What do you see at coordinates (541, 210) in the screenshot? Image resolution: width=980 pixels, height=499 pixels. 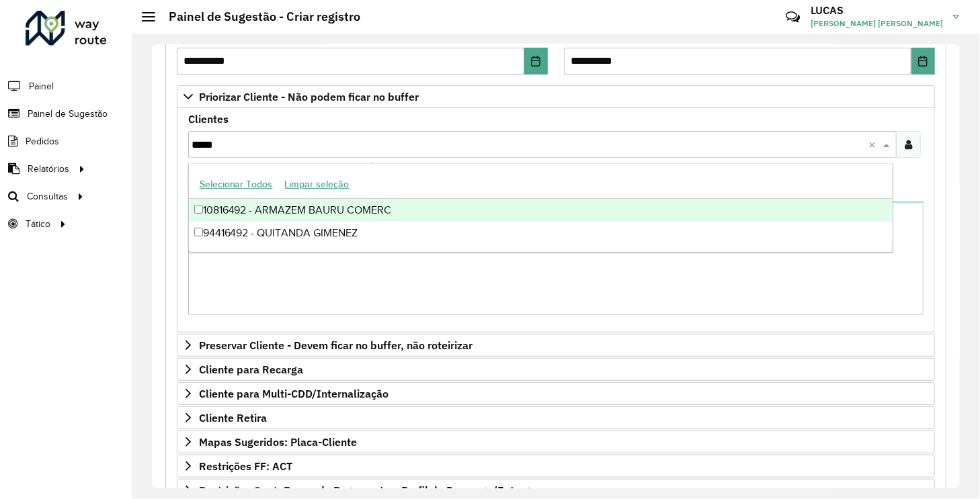 I see `div: 10816492 - ARMAZEM BAURU COMERC` at bounding box center [541, 210].